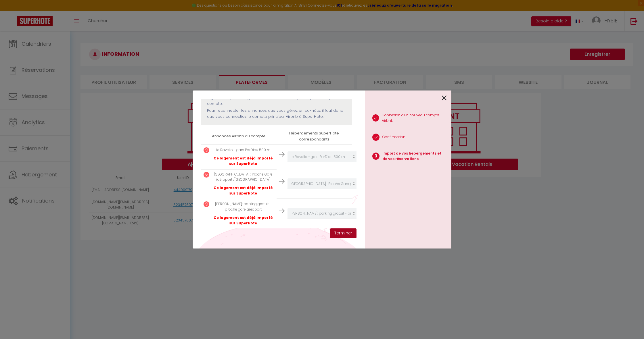  What do you see at coordinates (239, 136) in the screenshot?
I see `th: Annonces Airbnb du compte` at bounding box center [239, 136].